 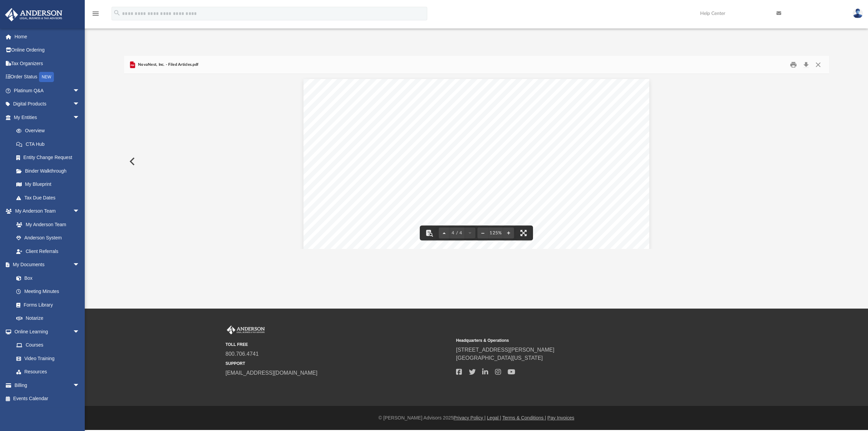 I want to click on span: 4 / 4, so click(x=458, y=233).